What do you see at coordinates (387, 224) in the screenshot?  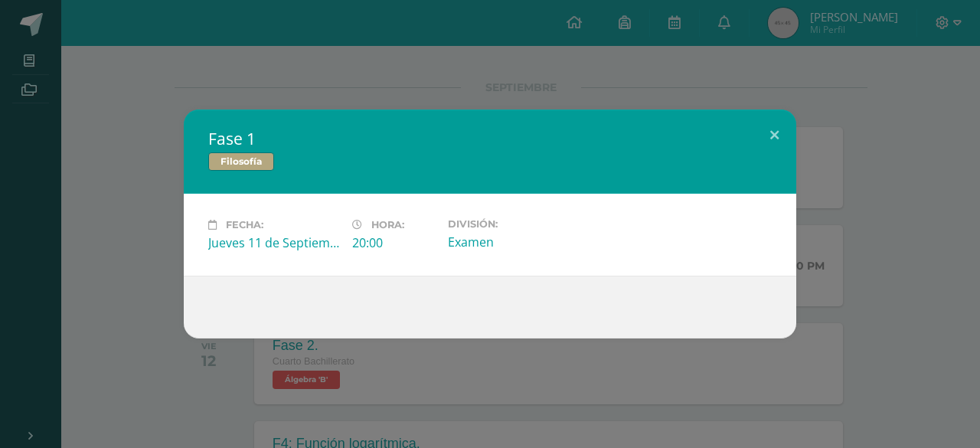 I see `span: Hora:` at bounding box center [387, 224].